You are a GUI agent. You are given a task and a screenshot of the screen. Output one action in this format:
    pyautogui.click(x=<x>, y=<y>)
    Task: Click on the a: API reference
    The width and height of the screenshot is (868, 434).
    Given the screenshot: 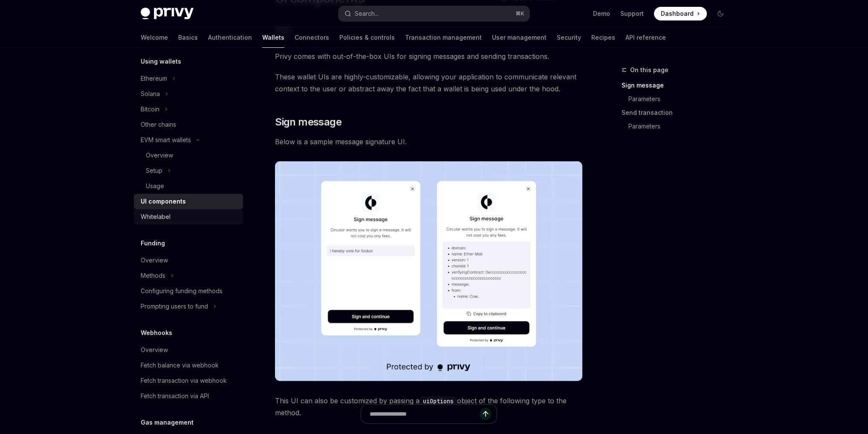 What is the action you would take?
    pyautogui.click(x=646, y=38)
    